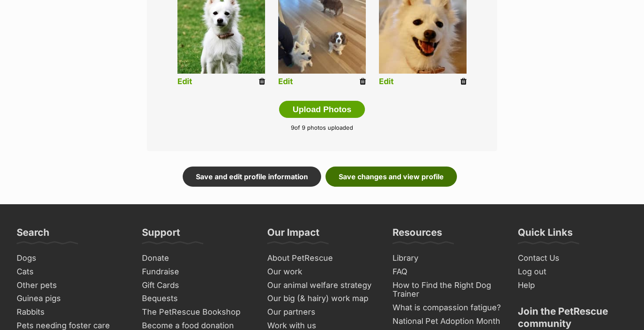 This screenshot has height=330, width=644. Describe the element at coordinates (322, 312) in the screenshot. I see `a: Our partners` at that location.